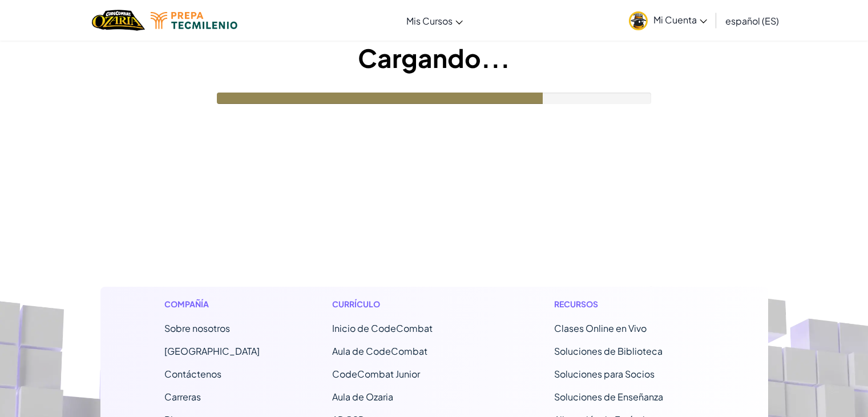 The image size is (868, 417). What do you see at coordinates (376, 373) in the screenshot?
I see `a: CodeCombat Junior` at bounding box center [376, 373].